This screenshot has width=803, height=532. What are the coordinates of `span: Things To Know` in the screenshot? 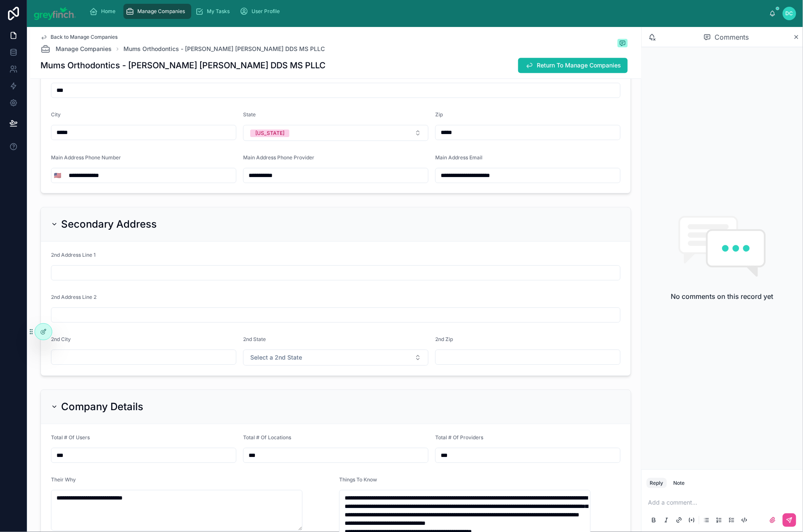 It's located at (358, 479).